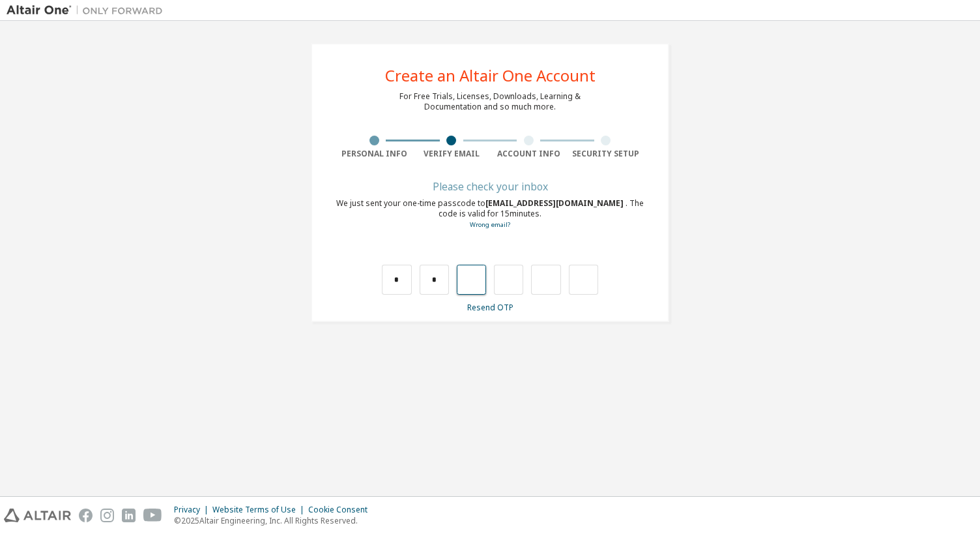 This screenshot has width=980, height=534. I want to click on img: linkedin.svg, so click(128, 515).